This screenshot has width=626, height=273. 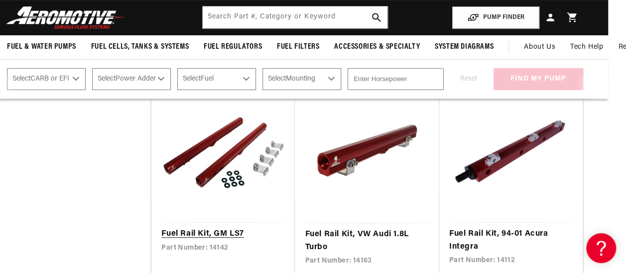 What do you see at coordinates (539, 47) in the screenshot?
I see `span: About Us` at bounding box center [539, 47].